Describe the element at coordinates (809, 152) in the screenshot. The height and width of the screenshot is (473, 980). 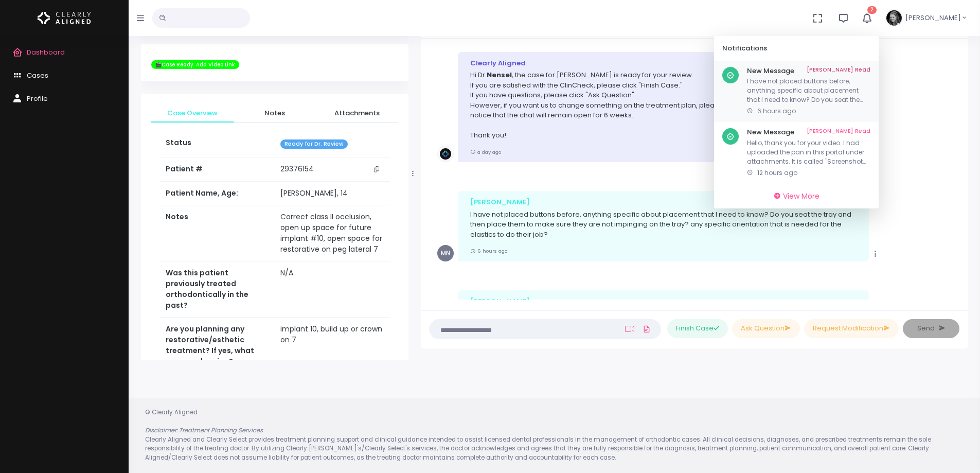
I see `p: Hello, thank you for your video. I had uploaded the pan in this portal under attachments. It is c...` at that location.